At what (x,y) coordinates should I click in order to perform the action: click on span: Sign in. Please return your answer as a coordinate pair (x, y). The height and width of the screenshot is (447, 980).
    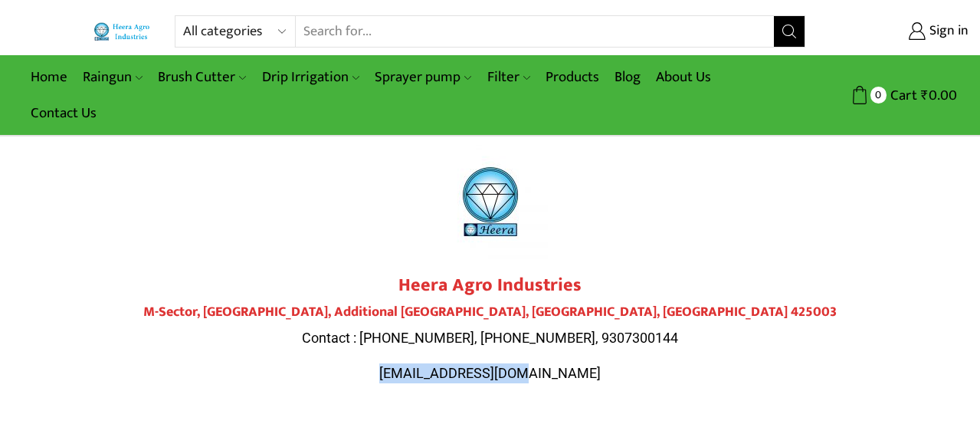
    Looking at the image, I should click on (947, 31).